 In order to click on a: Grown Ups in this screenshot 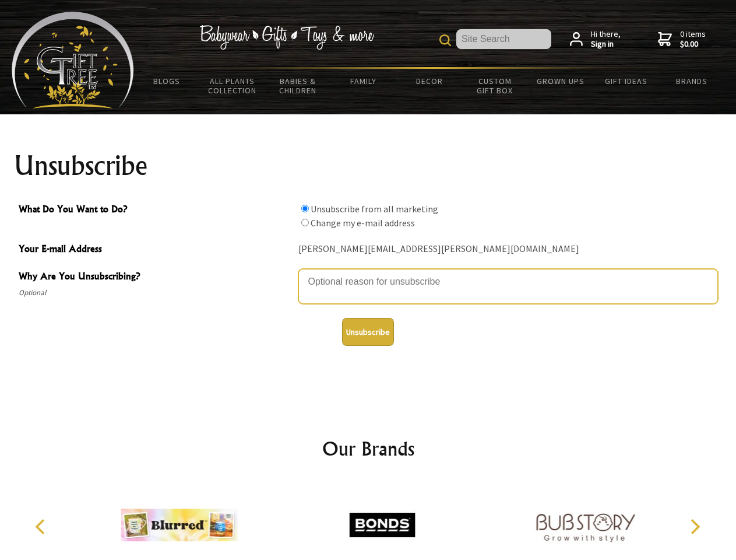, I will do `click(560, 81)`.